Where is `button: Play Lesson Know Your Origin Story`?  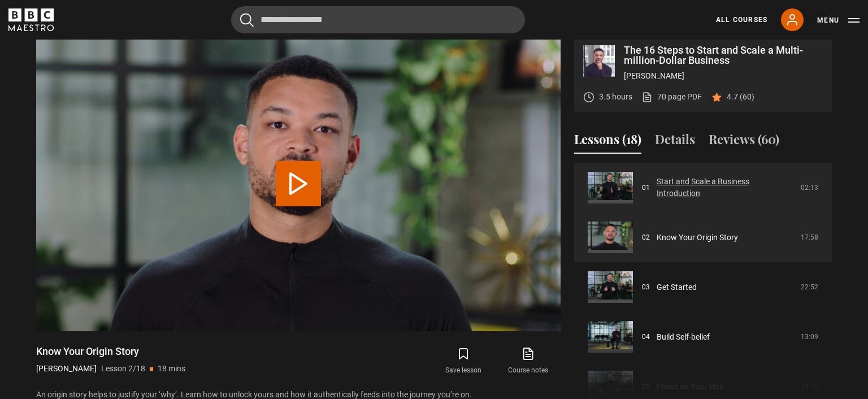
button: Play Lesson Know Your Origin Story is located at coordinates (298, 183).